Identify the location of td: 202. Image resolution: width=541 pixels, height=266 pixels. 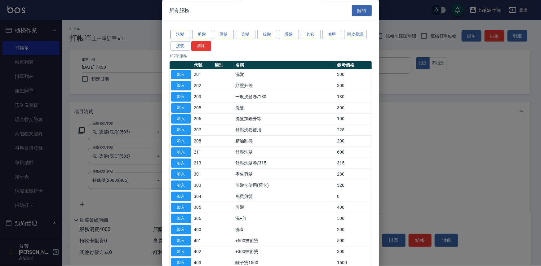
(203, 86).